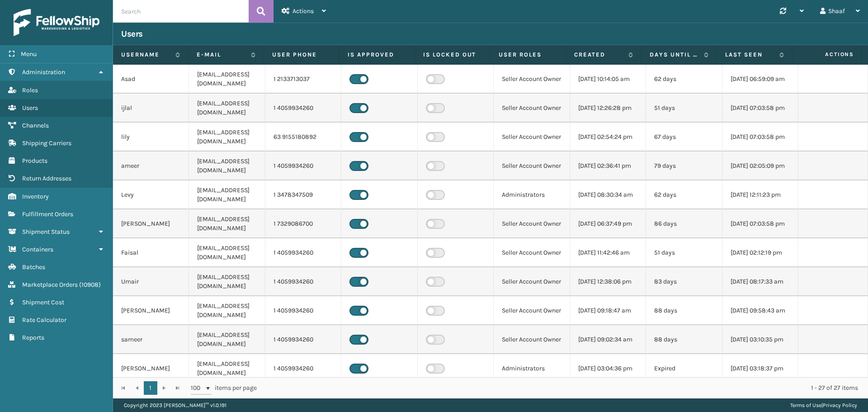 This screenshot has height=412, width=868. What do you see at coordinates (49, 284) in the screenshot?
I see `span: Marketplace Orders` at bounding box center [49, 284].